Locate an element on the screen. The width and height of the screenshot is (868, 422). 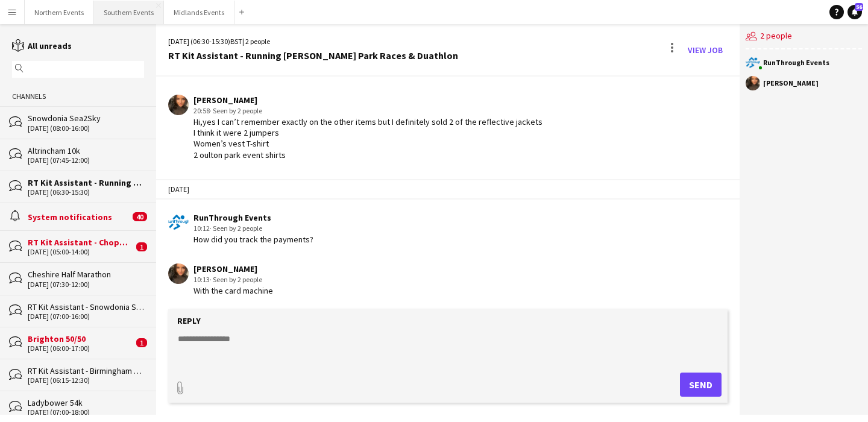
span: 56 is located at coordinates (859, 6).